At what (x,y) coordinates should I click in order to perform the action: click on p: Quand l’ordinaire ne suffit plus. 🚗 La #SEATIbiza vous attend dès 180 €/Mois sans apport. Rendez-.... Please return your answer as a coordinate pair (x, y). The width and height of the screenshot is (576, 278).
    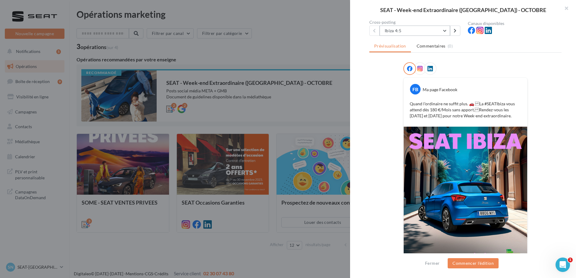
    Looking at the image, I should click on (465, 110).